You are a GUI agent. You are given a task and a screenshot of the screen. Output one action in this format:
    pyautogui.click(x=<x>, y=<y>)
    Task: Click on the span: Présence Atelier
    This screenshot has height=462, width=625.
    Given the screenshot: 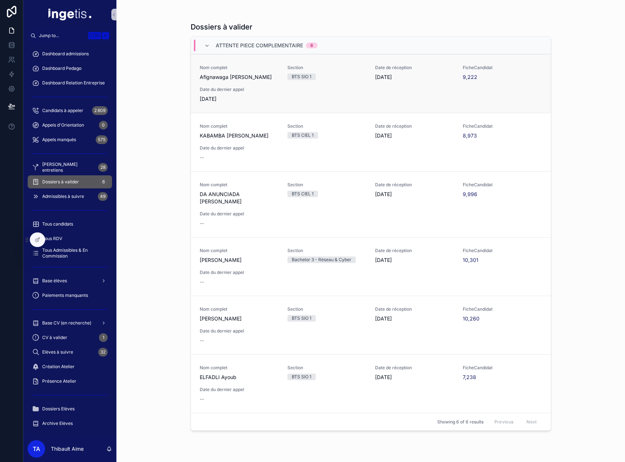 What is the action you would take?
    pyautogui.click(x=59, y=381)
    